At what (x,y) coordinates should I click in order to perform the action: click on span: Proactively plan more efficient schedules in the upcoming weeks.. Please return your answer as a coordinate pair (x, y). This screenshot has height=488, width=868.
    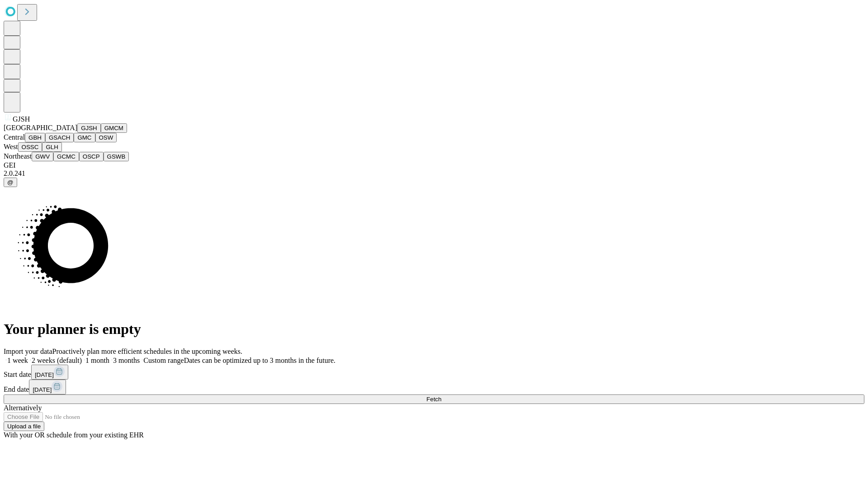
    Looking at the image, I should click on (147, 351).